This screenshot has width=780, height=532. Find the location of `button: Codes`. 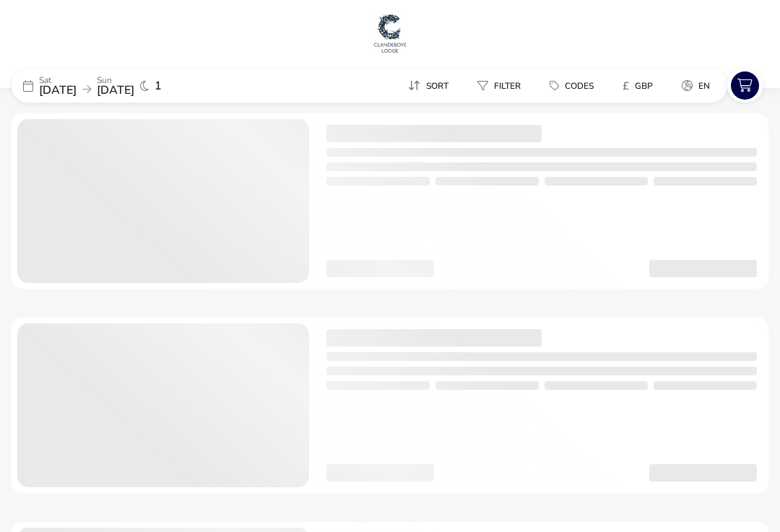

button: Codes is located at coordinates (571, 85).